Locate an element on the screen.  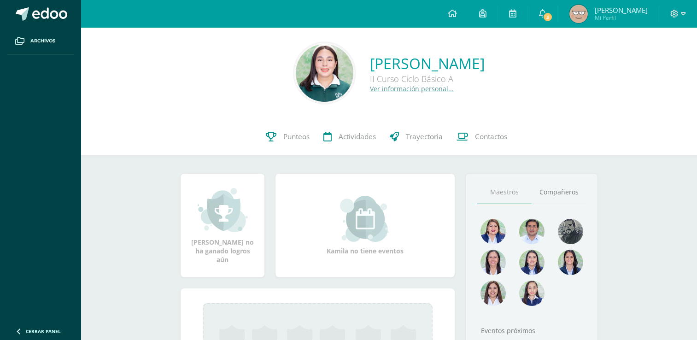
a: Trayectoria is located at coordinates (416, 137).